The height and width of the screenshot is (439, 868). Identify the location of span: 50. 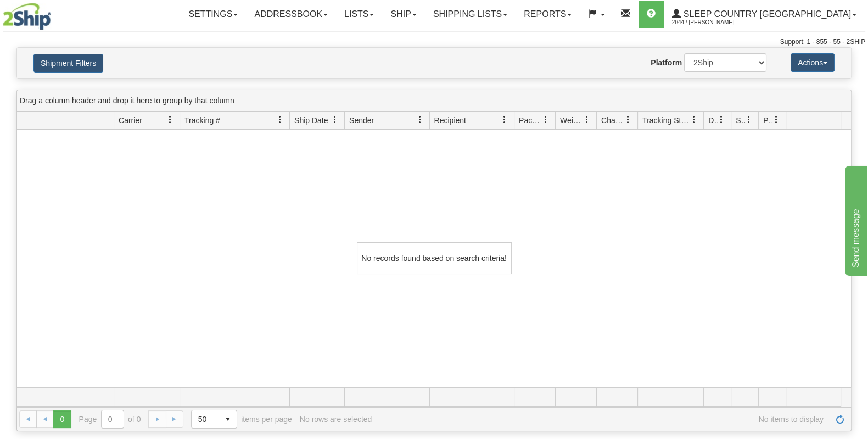
(205, 419).